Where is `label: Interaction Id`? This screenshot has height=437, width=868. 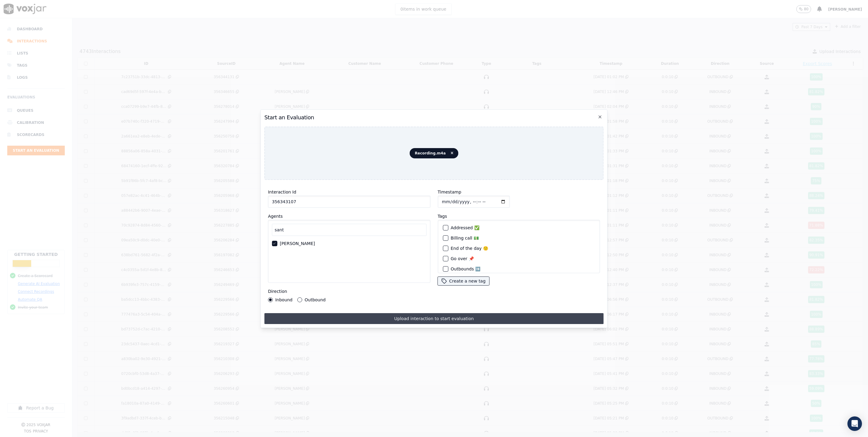 label: Interaction Id is located at coordinates (282, 192).